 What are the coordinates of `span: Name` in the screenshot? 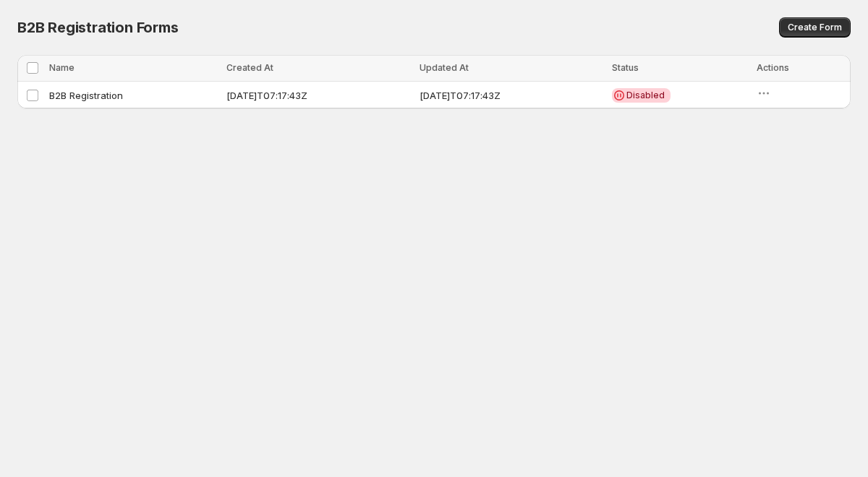 It's located at (62, 67).